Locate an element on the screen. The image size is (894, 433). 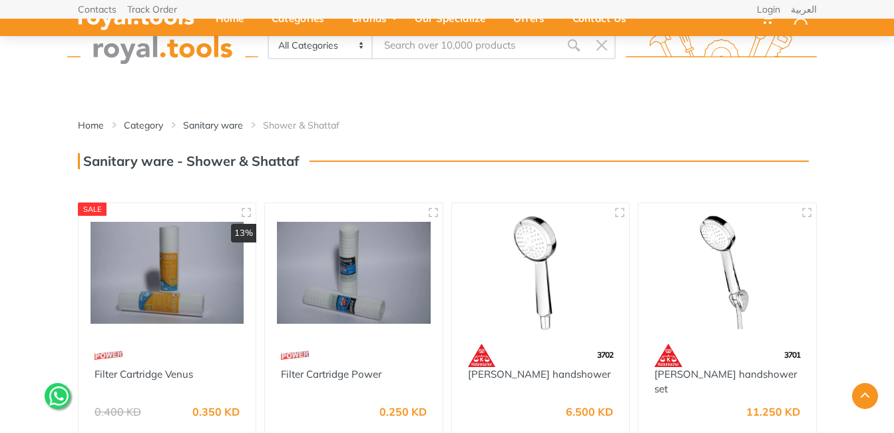
img: Royal Tools - MARLIN handshower set is located at coordinates (727, 272).